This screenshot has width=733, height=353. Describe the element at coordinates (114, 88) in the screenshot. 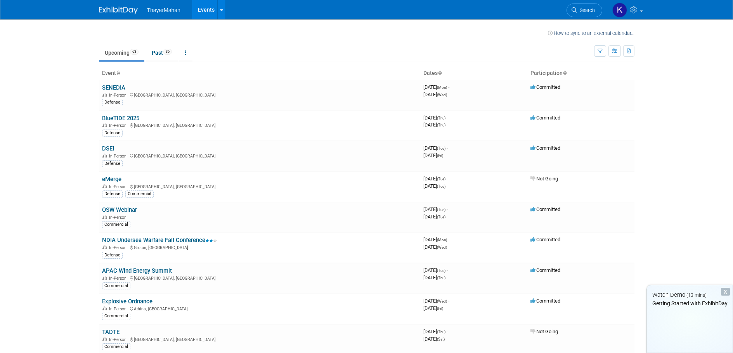

I see `a: SENEDIA` at that location.